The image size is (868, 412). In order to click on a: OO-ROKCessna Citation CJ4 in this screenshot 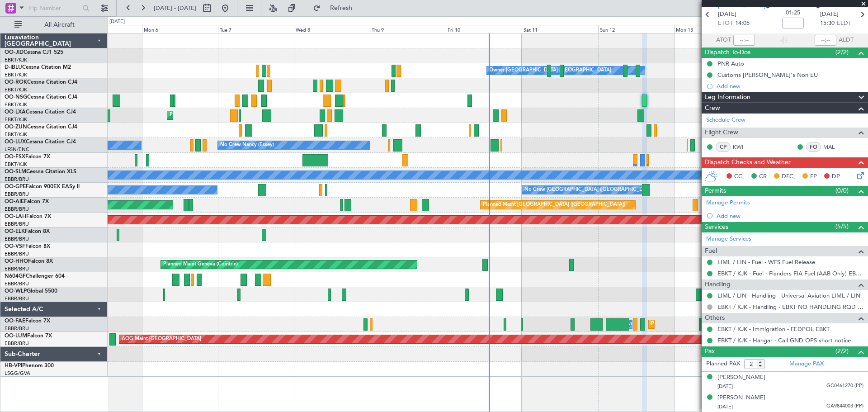, I will do `click(40, 82)`.